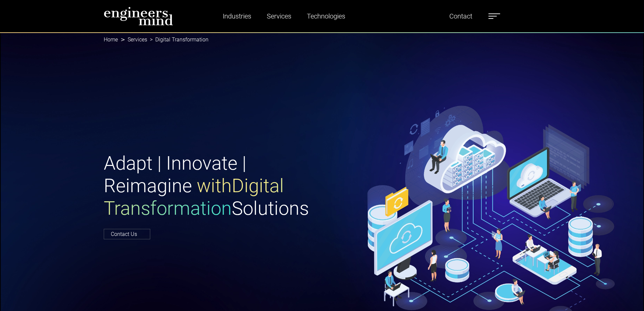 The width and height of the screenshot is (644, 311). I want to click on a: Contact, so click(461, 16).